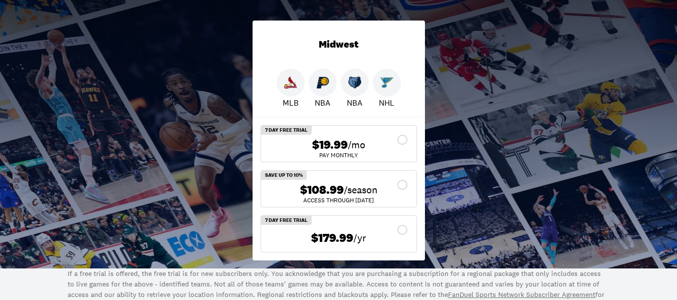  Describe the element at coordinates (360, 190) in the screenshot. I see `span: /season` at that location.